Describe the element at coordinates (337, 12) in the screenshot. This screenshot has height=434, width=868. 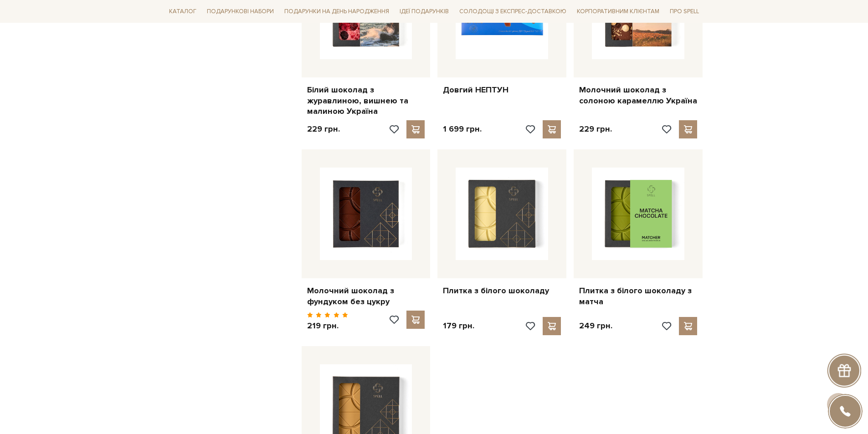
I see `span: Подарунки на День народження` at that location.